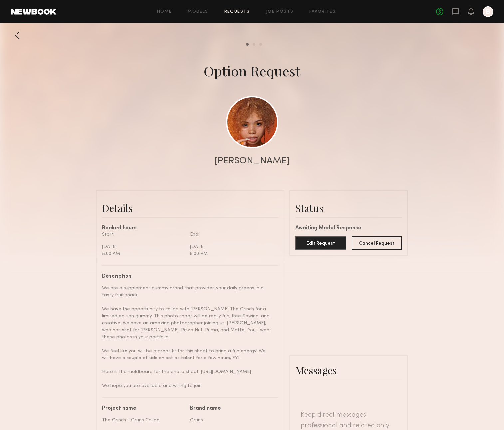  I want to click on a: Job Posts, so click(280, 12).